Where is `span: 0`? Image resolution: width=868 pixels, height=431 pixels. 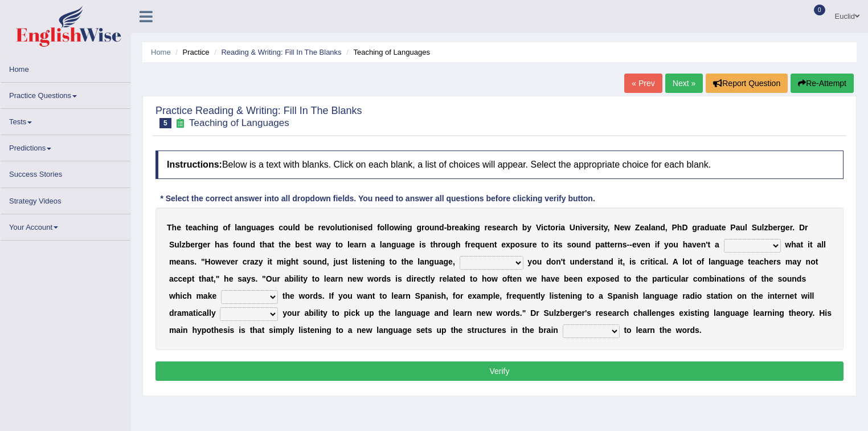 span: 0 is located at coordinates (820, 10).